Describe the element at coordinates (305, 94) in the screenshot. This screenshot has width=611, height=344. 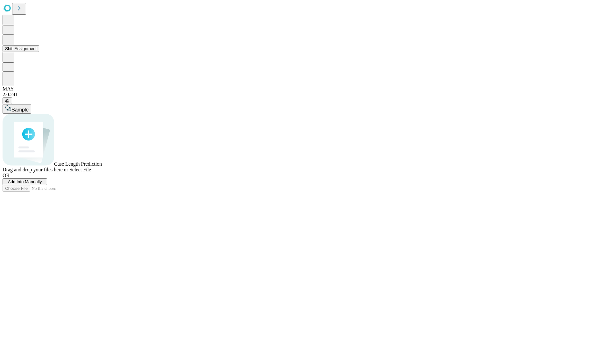
I see `div: 2.0.241` at that location.